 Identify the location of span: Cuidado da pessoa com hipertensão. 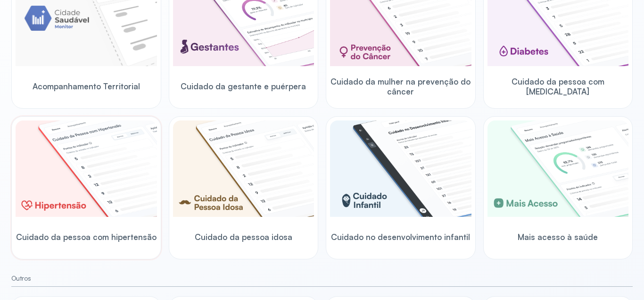
(86, 237).